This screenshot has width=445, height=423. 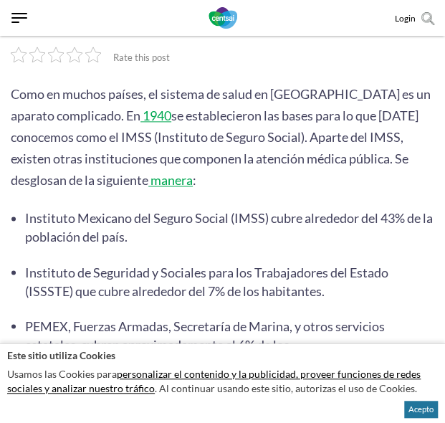 I want to click on span: PEMEX, Fuerzas Armadas, Secretaría de Marina, y otros servicios estatales, cubren aproximadamente..., so click(x=205, y=344).